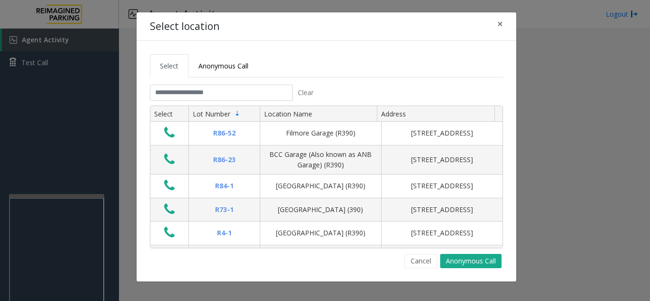 The width and height of the screenshot is (650, 301). I want to click on h4: Select location, so click(185, 27).